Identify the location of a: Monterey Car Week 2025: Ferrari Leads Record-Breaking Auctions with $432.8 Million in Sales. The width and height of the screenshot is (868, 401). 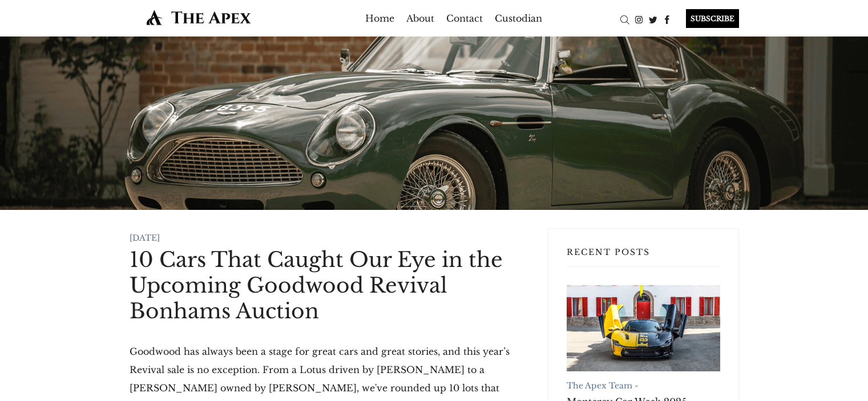
(643, 328).